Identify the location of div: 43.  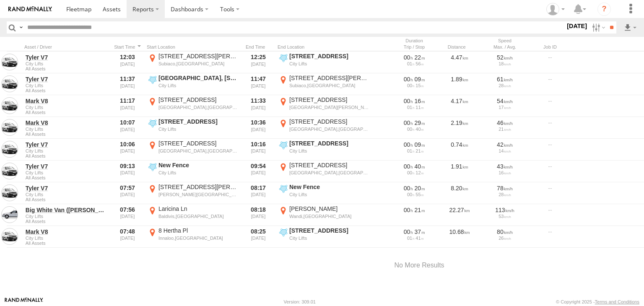
(505, 167).